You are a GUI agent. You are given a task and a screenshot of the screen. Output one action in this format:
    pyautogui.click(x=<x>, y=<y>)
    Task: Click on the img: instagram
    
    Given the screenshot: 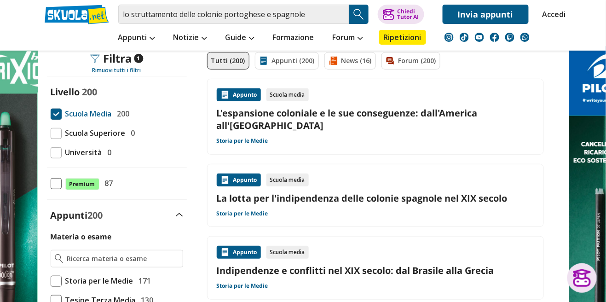 What is the action you would take?
    pyautogui.click(x=449, y=37)
    